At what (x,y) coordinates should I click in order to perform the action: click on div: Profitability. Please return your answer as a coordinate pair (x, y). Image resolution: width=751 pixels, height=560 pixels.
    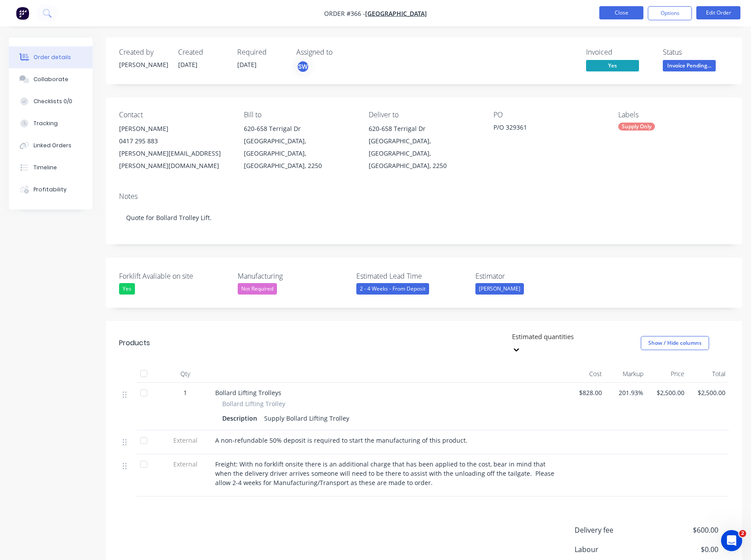
    Looking at the image, I should click on (50, 189).